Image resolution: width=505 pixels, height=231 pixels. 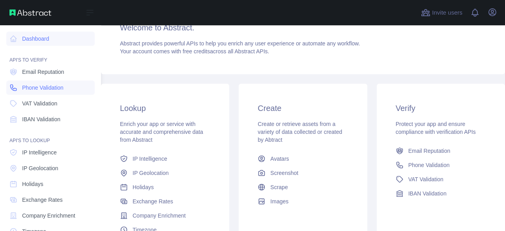 I want to click on span: Avatars, so click(x=279, y=159).